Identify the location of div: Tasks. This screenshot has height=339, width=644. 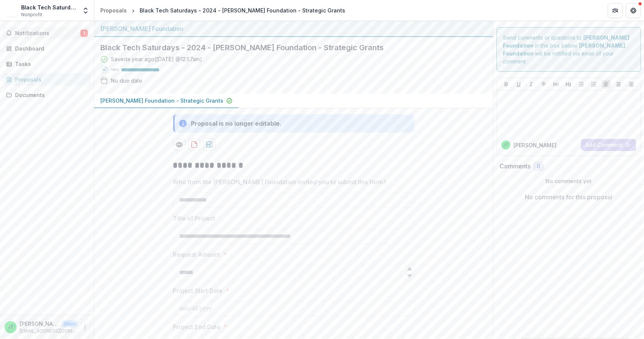
(50, 64).